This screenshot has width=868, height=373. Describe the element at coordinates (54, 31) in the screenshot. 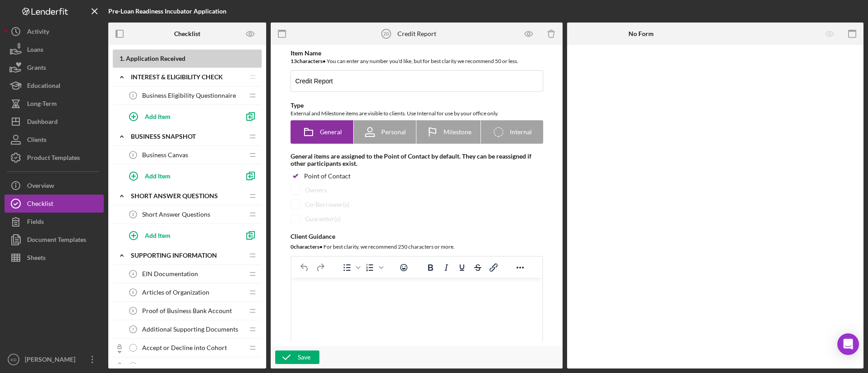

I see `a: Activity` at that location.